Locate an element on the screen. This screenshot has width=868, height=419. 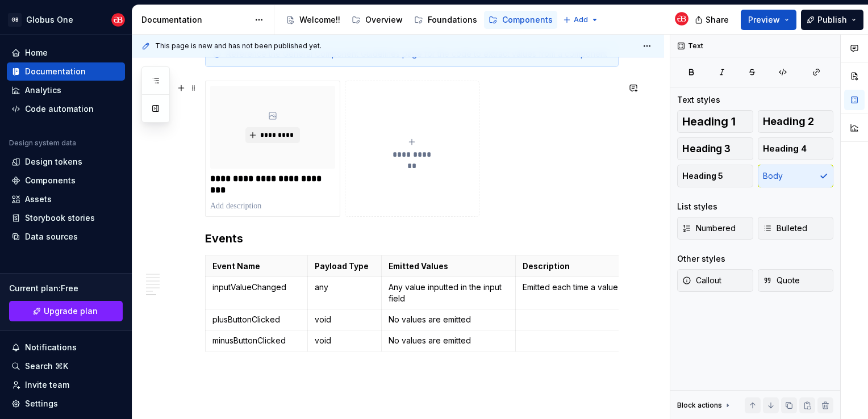
a: Settings is located at coordinates (66, 404).